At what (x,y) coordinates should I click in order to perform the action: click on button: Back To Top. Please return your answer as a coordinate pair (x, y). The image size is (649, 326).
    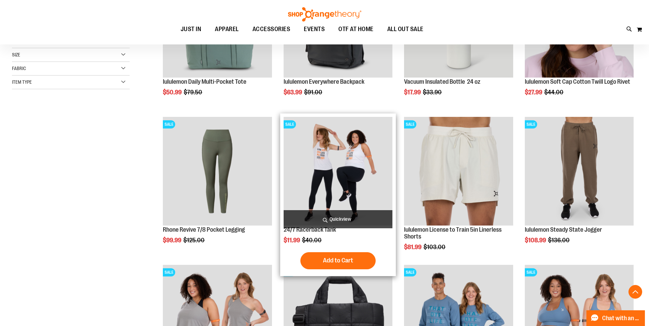
    Looking at the image, I should click on (635, 292).